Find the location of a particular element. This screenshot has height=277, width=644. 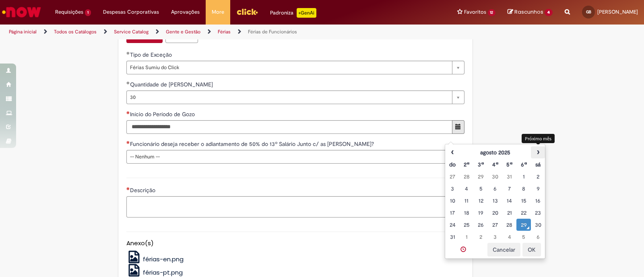

div: 03 September 2025 17:05:30 Wednesday is located at coordinates (495, 237).